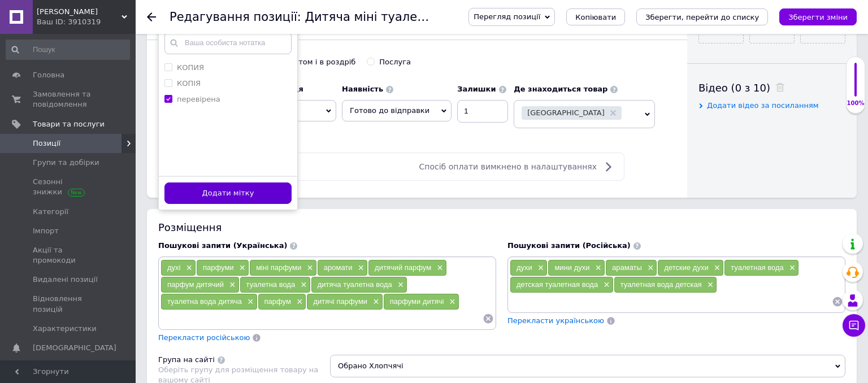 This screenshot has height=383, width=868. What do you see at coordinates (152, 17) in the screenshot?
I see `div: Повернутися назад` at bounding box center [152, 17].